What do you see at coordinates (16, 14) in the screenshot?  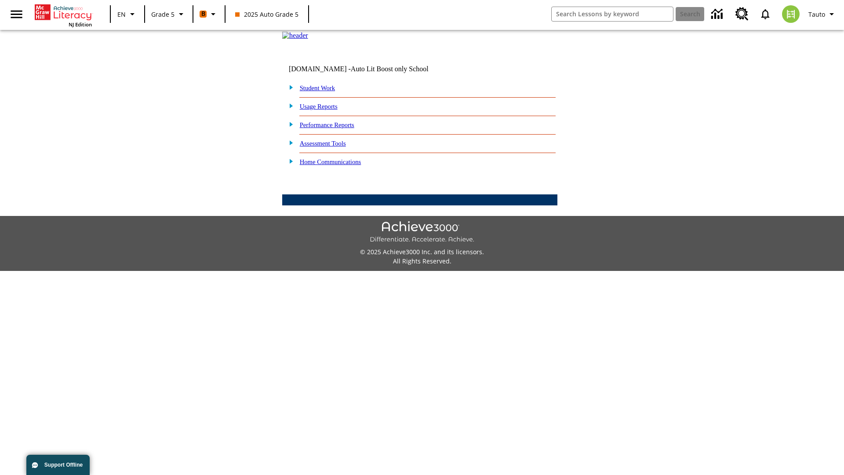 I see `button: Open side menu` at bounding box center [16, 14].